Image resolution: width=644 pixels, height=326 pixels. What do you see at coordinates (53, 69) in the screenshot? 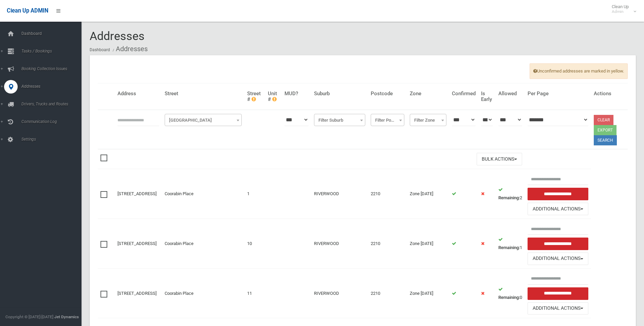
I see `span: Booking Collection Issues` at bounding box center [53, 69].